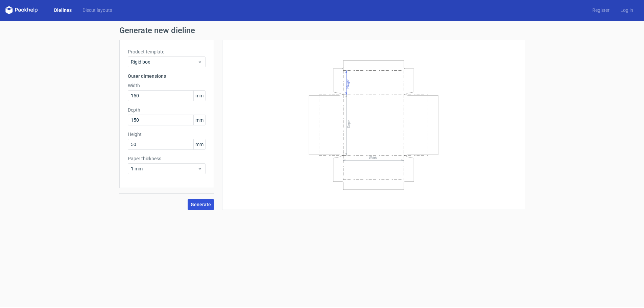 Image resolution: width=644 pixels, height=308 pixels. What do you see at coordinates (167, 51) in the screenshot?
I see `label: Product template` at bounding box center [167, 51].